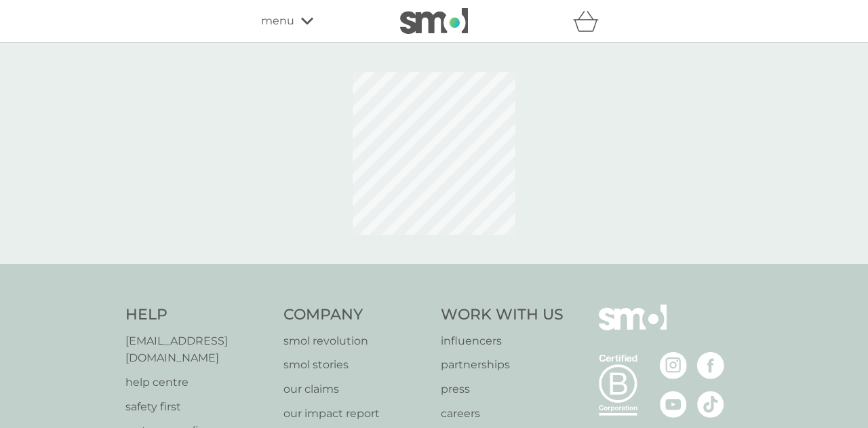 This screenshot has height=428, width=868. I want to click on p: press, so click(502, 390).